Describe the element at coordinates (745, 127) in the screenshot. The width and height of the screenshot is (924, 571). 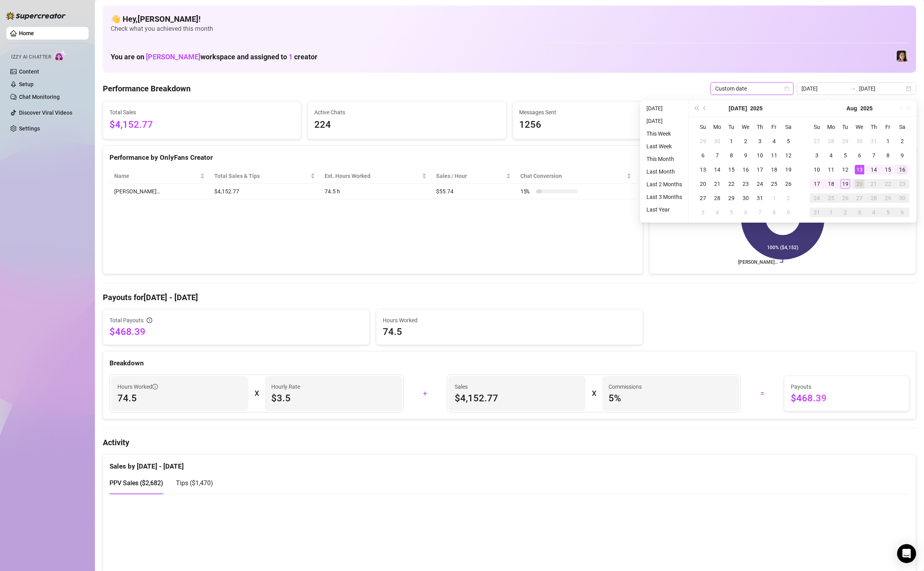
I see `th: We` at that location.